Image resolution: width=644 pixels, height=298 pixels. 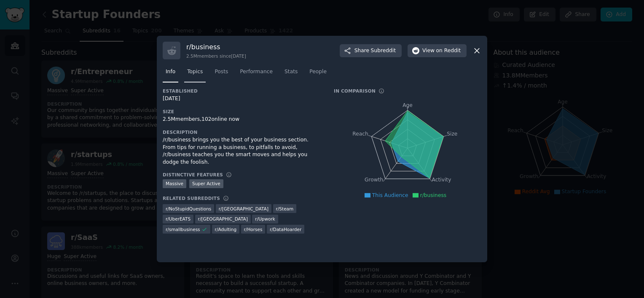 What do you see at coordinates (442, 180) in the screenshot?
I see `tspan: Activity` at bounding box center [442, 180].